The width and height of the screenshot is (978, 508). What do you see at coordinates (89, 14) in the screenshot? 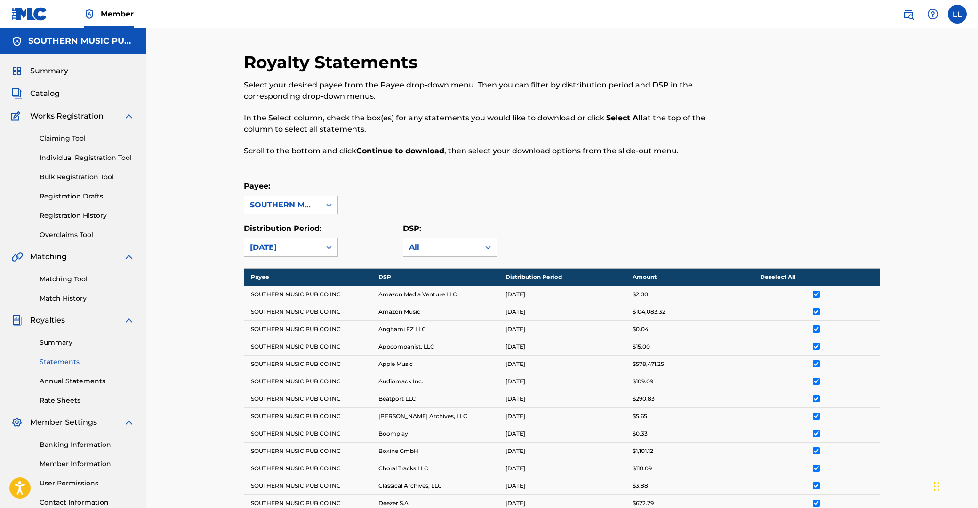
I see `img: Top Rightsholder` at bounding box center [89, 14].